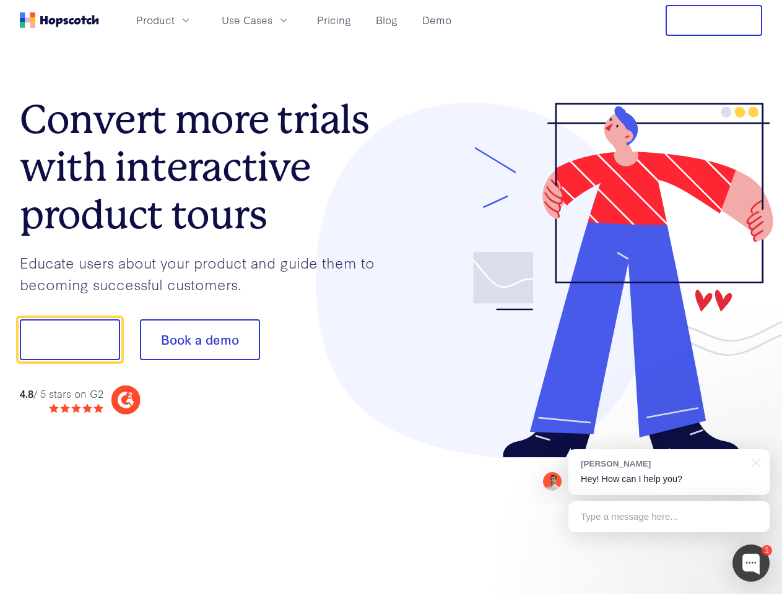  I want to click on div: / 5 stars on G2, so click(61, 394).